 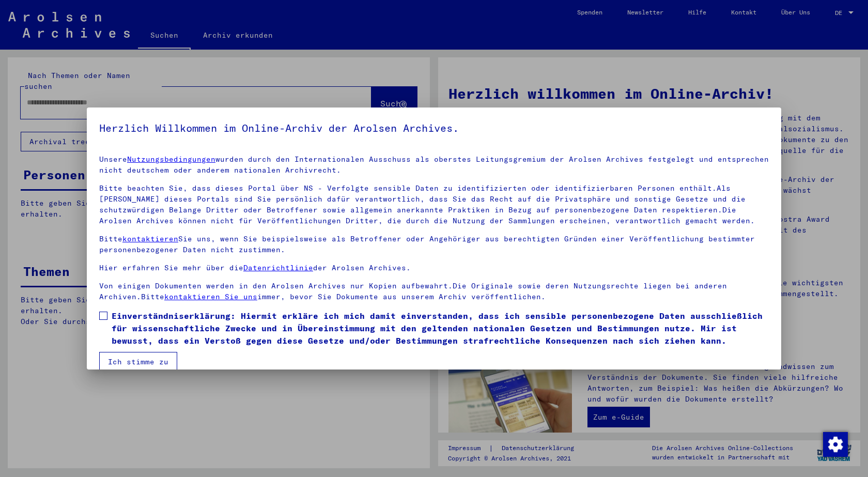 What do you see at coordinates (434, 128) in the screenshot?
I see `h5: Herzlich Willkommen im Online-Archiv der Arolsen Archives.` at bounding box center [434, 128].